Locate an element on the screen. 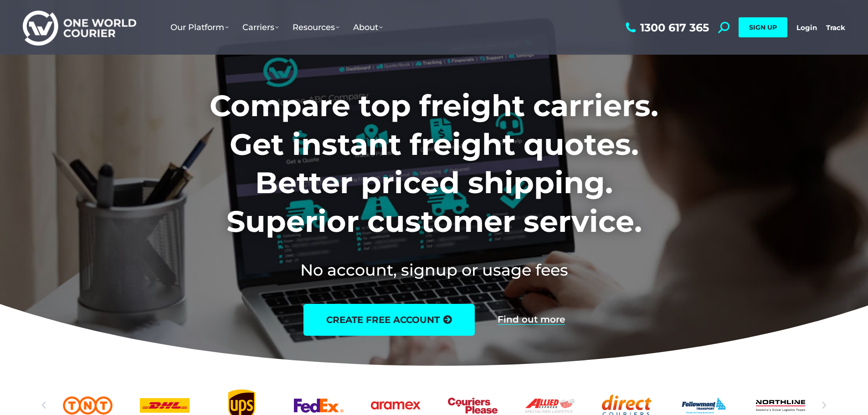 The image size is (868, 415). span: About is located at coordinates (368, 28).